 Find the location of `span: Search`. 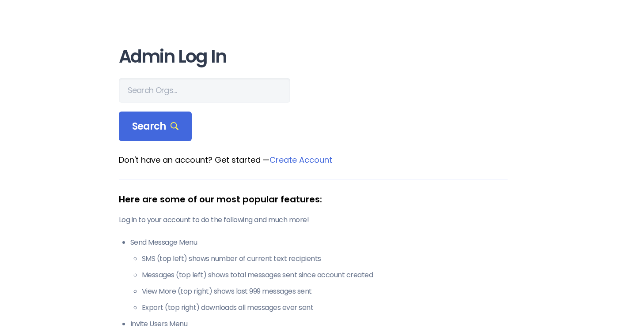

span: Search is located at coordinates (155, 127).